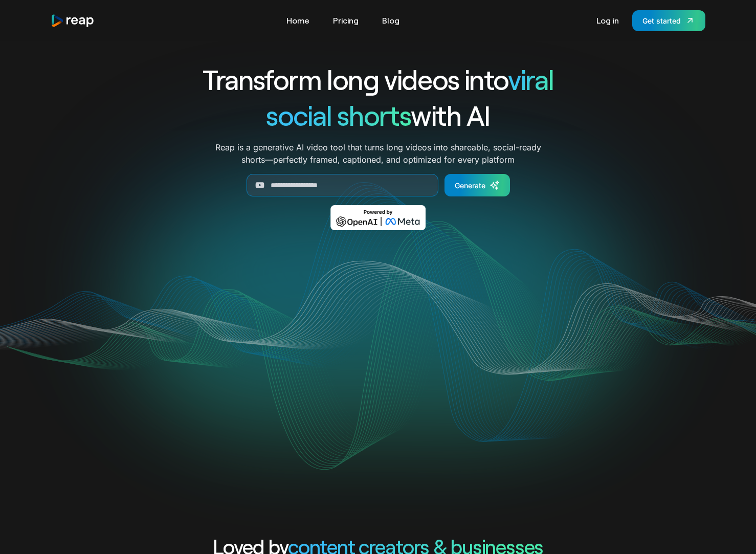 This screenshot has height=554, width=756. Describe the element at coordinates (378, 185) in the screenshot. I see `form: Generate Form` at that location.